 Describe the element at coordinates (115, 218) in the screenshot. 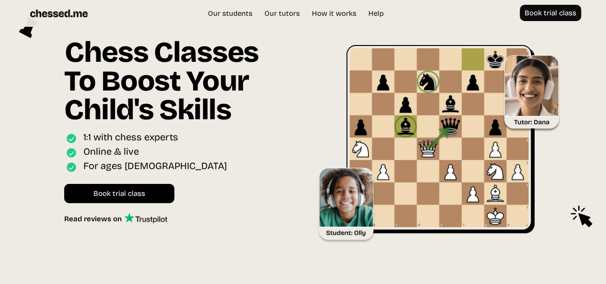

I see `a: Read reviews on` at that location.